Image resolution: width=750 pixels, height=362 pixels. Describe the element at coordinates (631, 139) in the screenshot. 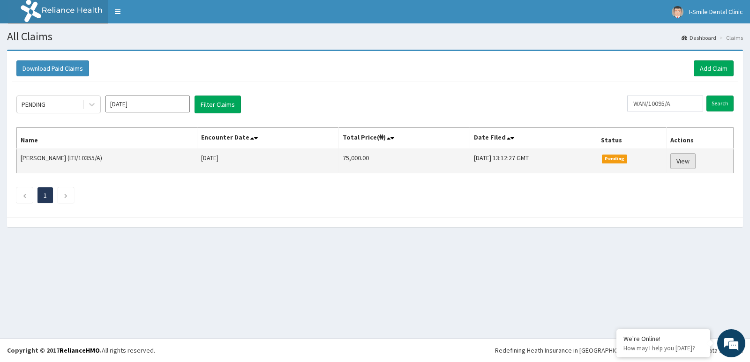

I see `th: Status` at that location.